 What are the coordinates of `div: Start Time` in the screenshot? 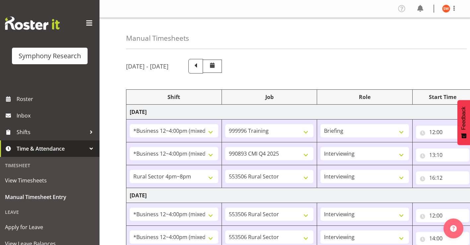 It's located at (442, 97).